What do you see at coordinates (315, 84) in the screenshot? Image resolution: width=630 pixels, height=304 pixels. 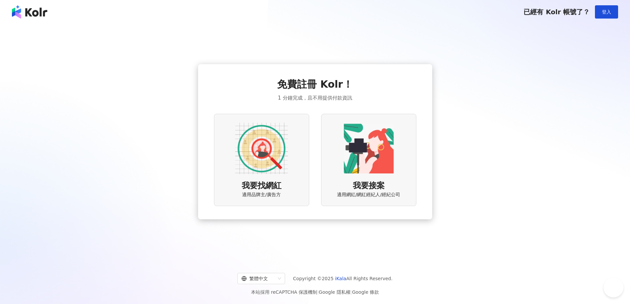 I see `span: 免費註冊 Kolr！` at bounding box center [315, 84].